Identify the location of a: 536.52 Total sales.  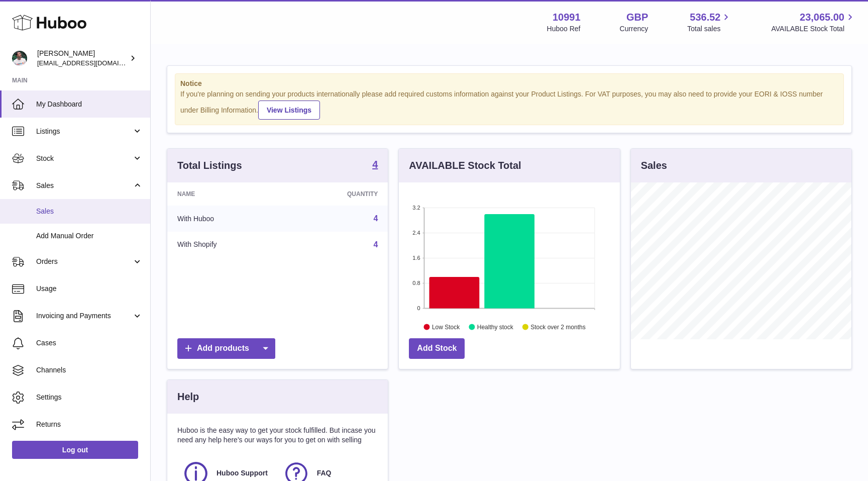
(710, 22).